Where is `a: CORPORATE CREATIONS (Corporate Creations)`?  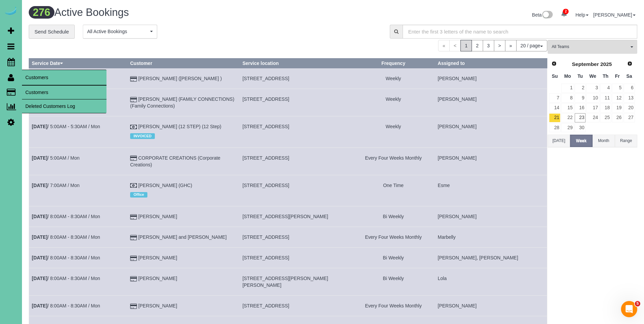
a: CORPORATE CREATIONS (Corporate Creations) is located at coordinates (175, 161).